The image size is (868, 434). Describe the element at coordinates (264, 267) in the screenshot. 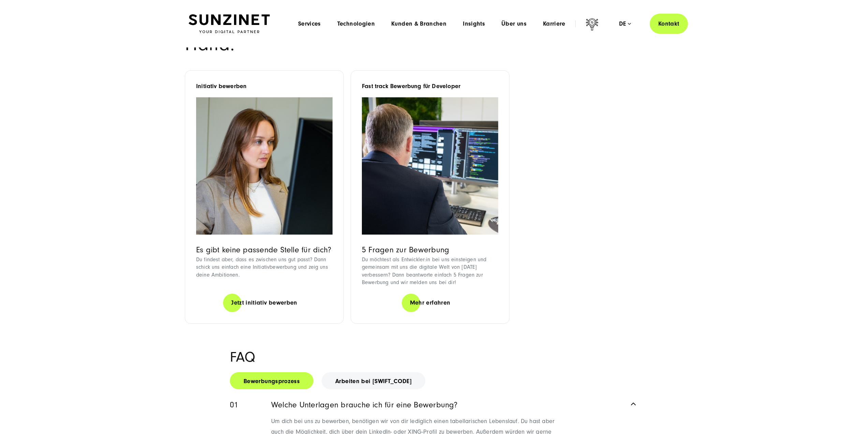

I see `p: Du findest aber, dass es zwischen uns gut passt? Dann schick uns einfach eine Initiativbewerbung ...` at that location.